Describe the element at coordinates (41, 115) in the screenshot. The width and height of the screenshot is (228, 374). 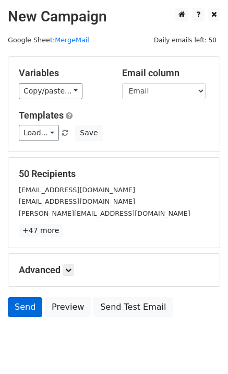
I see `a: Templates` at that location.